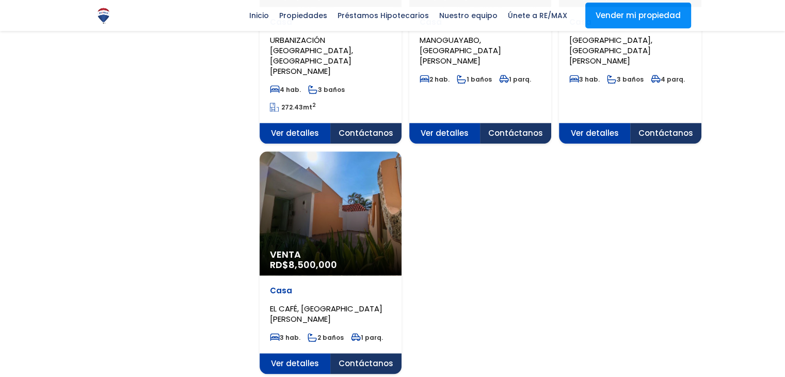  I want to click on span: Venta, so click(330, 254).